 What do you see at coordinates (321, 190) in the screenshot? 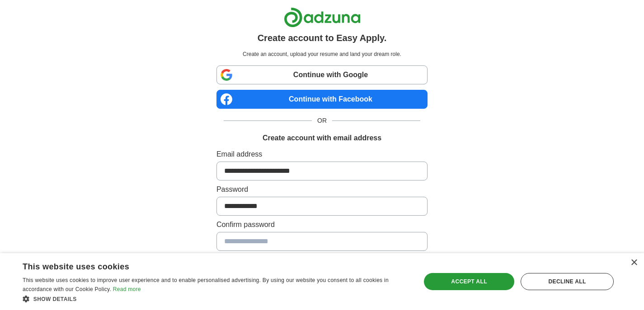
I see `label: Password` at bounding box center [321, 190].